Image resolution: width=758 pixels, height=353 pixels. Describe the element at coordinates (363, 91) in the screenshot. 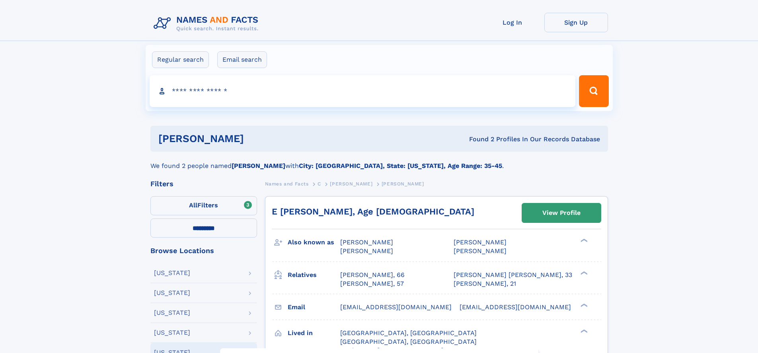

I see `input: search input` at that location.